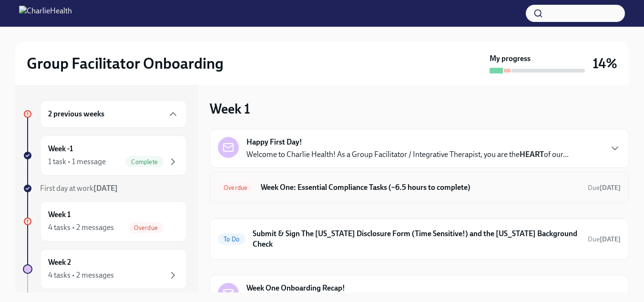 Image resolution: width=644 pixels, height=302 pixels. What do you see at coordinates (604, 239) in the screenshot?
I see `span: September 11th, 2025 10:00` at bounding box center [604, 239].